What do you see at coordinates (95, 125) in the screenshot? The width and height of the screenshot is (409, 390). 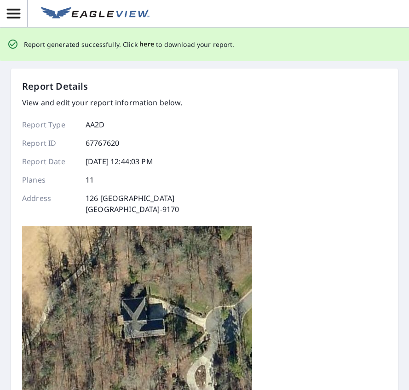 I see `p: AA2D` at bounding box center [95, 125].